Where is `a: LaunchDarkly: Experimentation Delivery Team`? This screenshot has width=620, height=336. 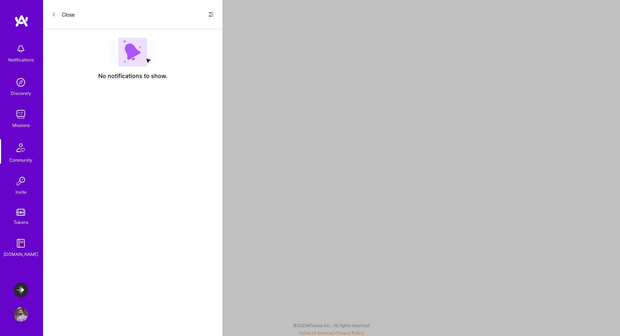
a: LaunchDarkly: Experimentation Delivery Team is located at coordinates (21, 290).